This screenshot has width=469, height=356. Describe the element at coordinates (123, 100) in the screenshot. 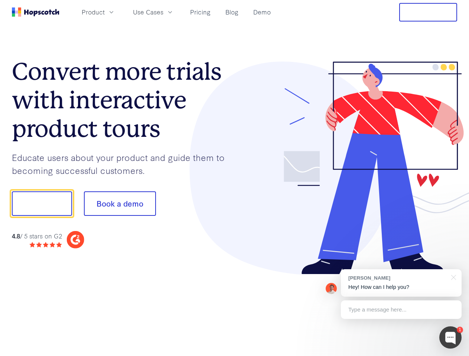

I see `h1: Convert more trials with interactive product tours` at that location.